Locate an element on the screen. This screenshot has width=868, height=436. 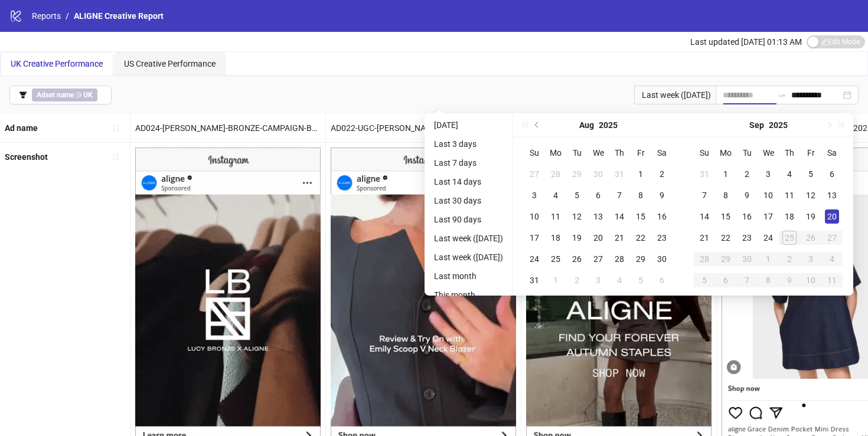
div: 16 is located at coordinates (662, 217).